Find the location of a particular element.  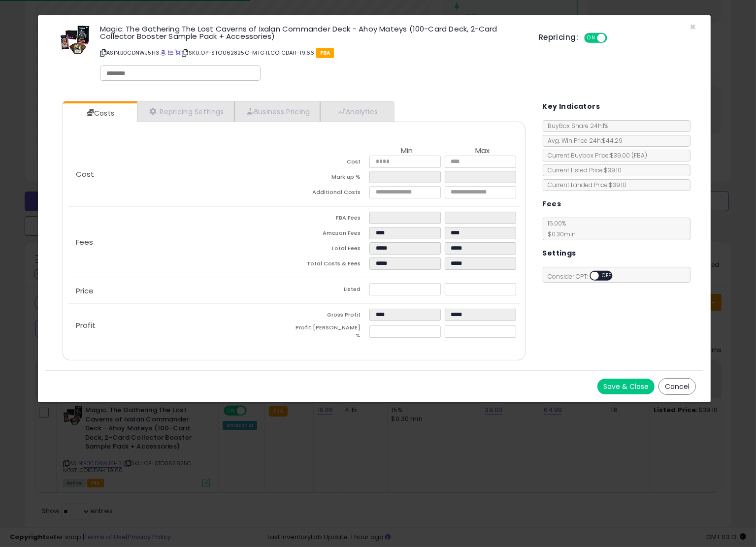

p: Price is located at coordinates (181, 291).